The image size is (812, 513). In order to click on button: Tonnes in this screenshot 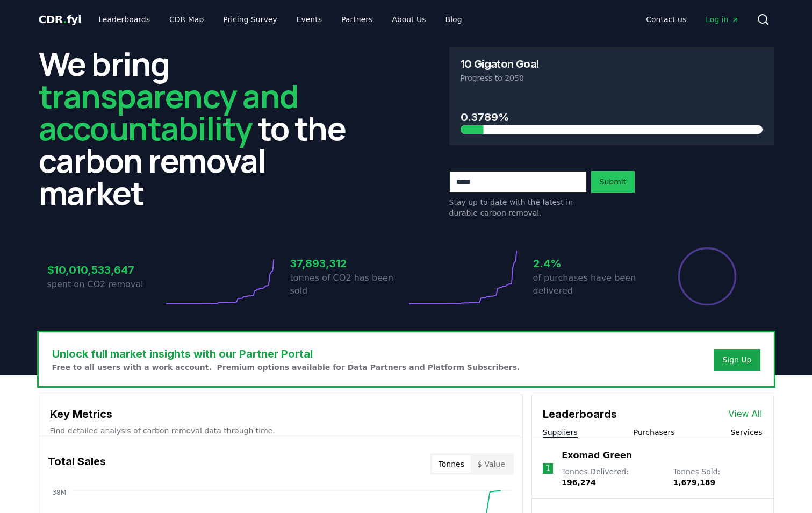, I will do `click(452, 464)`.